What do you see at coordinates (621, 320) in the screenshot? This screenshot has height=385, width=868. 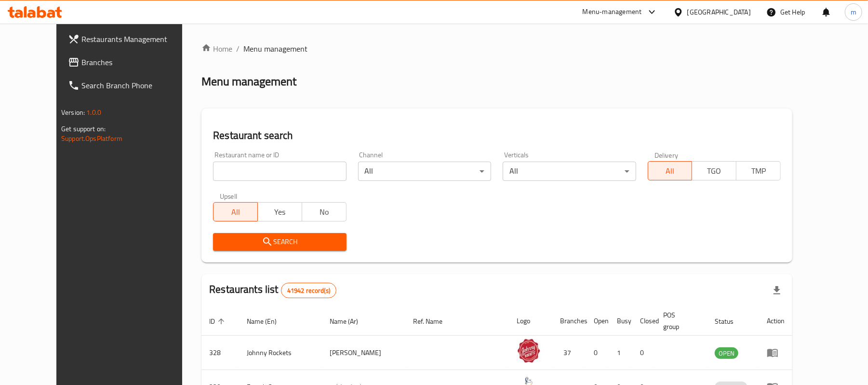 I see `th: Busy` at bounding box center [621, 320].